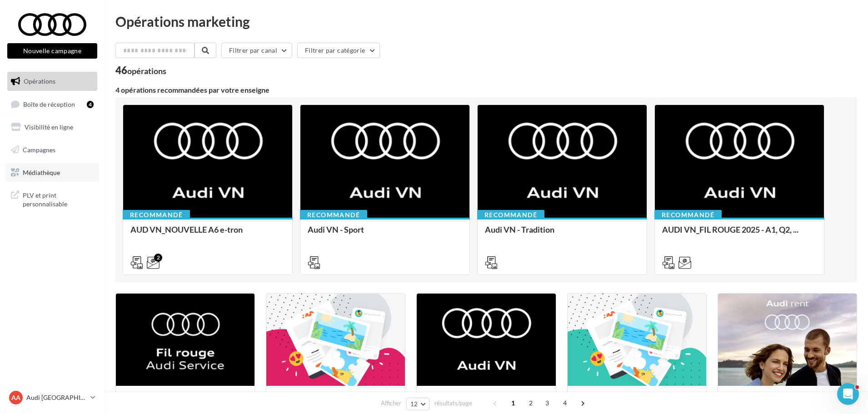 This screenshot has width=868, height=414. Describe the element at coordinates (531, 403) in the screenshot. I see `span: 2` at that location.